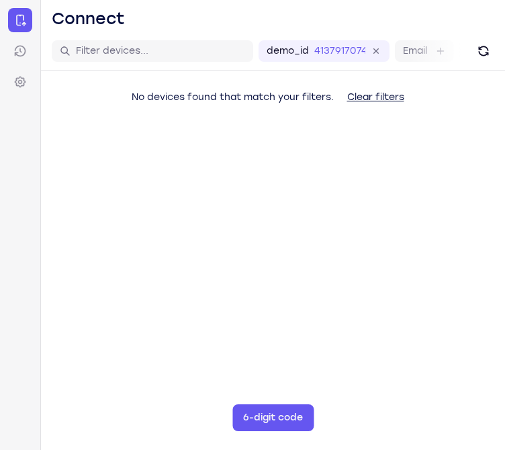  Describe the element at coordinates (484, 51) in the screenshot. I see `button: Refresh` at that location.